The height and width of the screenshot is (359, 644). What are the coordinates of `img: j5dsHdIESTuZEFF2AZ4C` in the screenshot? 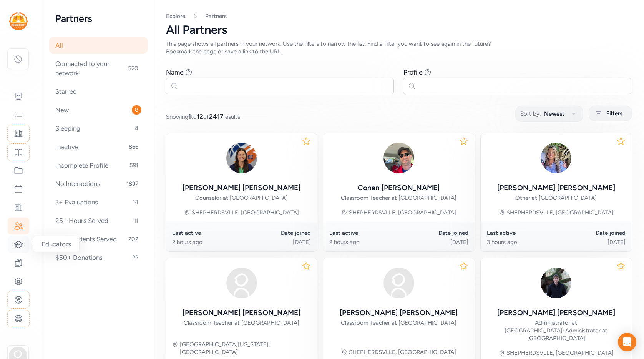 It's located at (399, 158).